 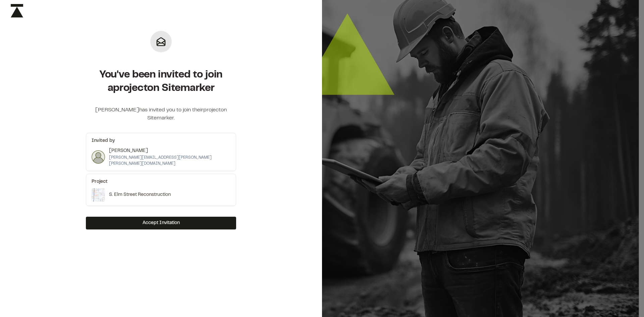 What do you see at coordinates (98, 195) in the screenshot?
I see `img: staticmap` at bounding box center [98, 195].